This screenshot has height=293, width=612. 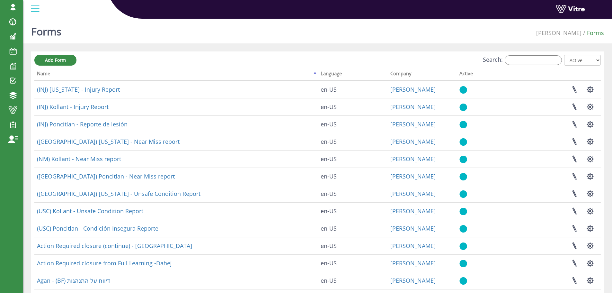 What do you see at coordinates (73, 107) in the screenshot?
I see `a: (INJ) Kollant - Injury Report` at bounding box center [73, 107].